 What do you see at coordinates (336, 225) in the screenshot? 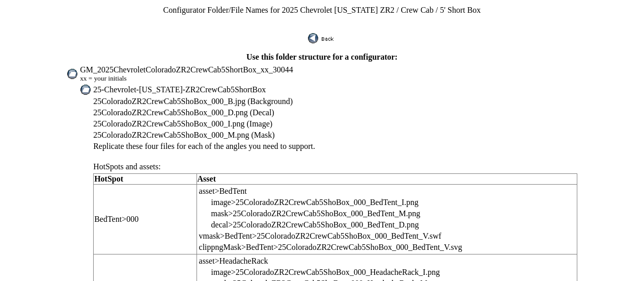
I see `td: decal> _D.png` at bounding box center [336, 225].